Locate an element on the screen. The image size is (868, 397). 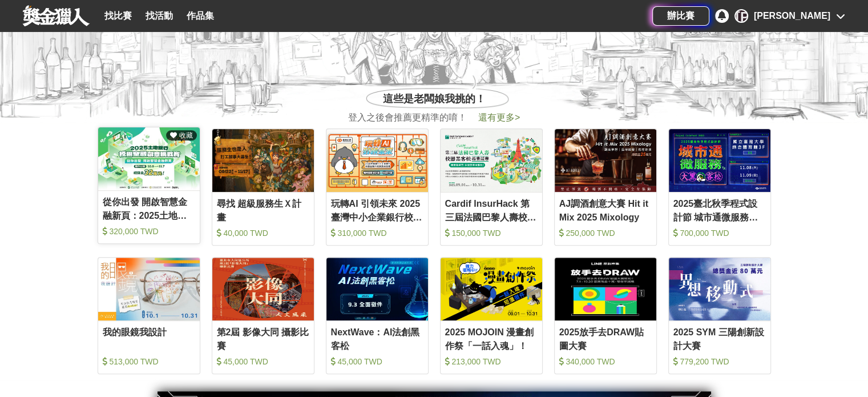
div: 第2屆 影像大同 攝影比賽 is located at coordinates (263, 338).